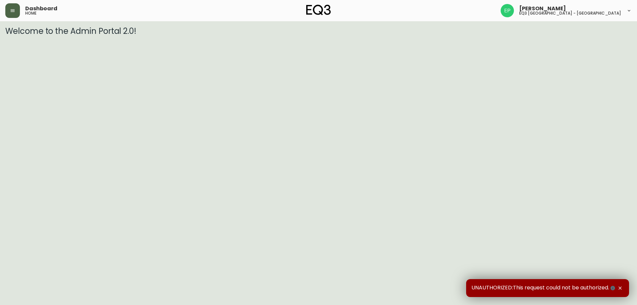 The image size is (637, 305). Describe the element at coordinates (31, 13) in the screenshot. I see `h5: home` at that location.